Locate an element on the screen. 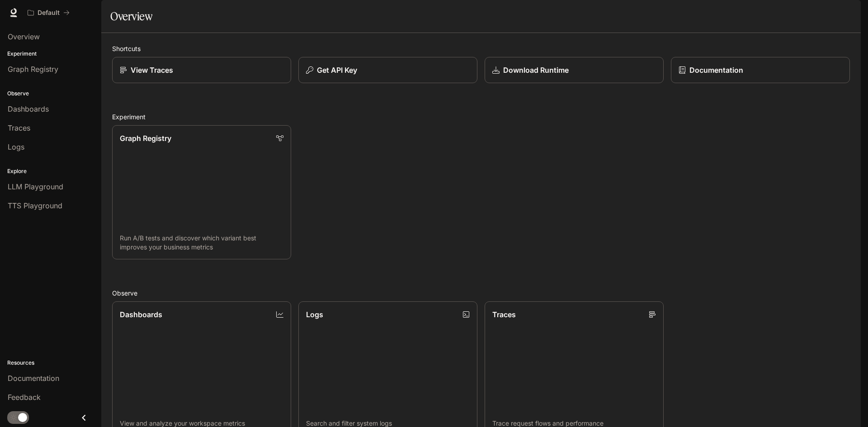 Image resolution: width=868 pixels, height=427 pixels. h2: Experiment is located at coordinates (481, 117).